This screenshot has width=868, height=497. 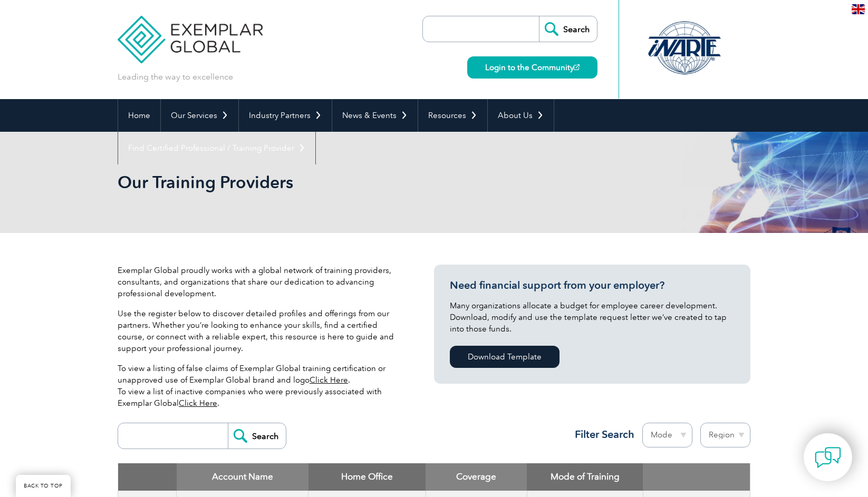 I want to click on th: Home Office: activate to sort column ascending, so click(x=367, y=477).